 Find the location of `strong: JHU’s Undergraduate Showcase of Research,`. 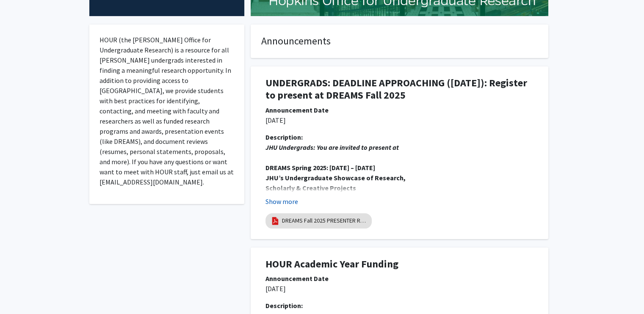

strong: JHU’s Undergraduate Showcase of Research, is located at coordinates (336, 178).